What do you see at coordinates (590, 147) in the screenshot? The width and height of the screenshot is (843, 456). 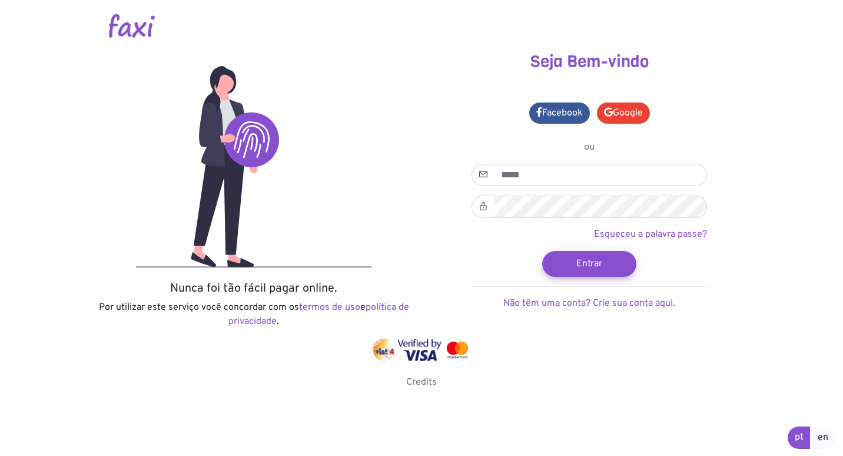 I see `p: ou` at bounding box center [590, 147].